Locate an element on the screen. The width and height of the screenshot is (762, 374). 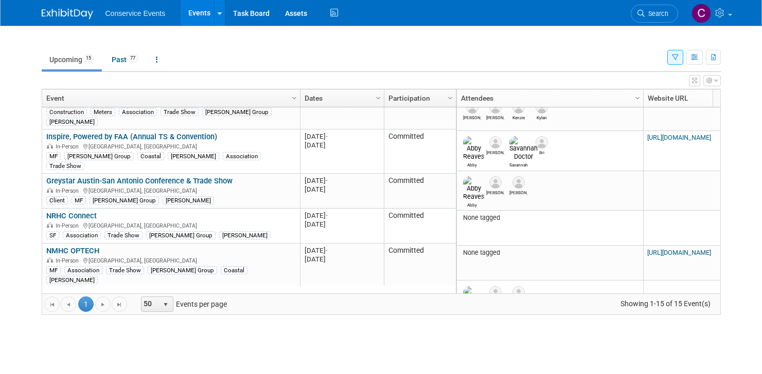
span: Go to the first page is located at coordinates (52, 305).